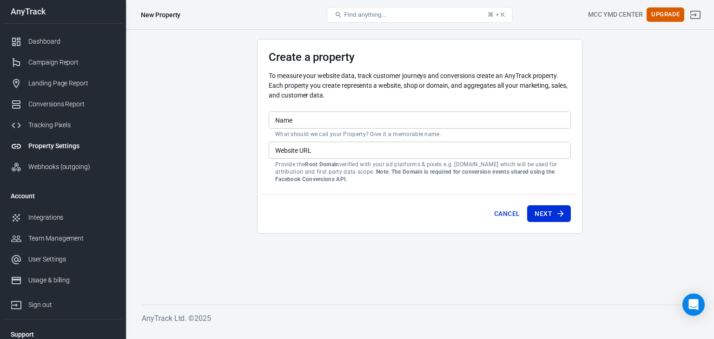 This screenshot has width=714, height=339. I want to click on div: Landing Page Report, so click(72, 83).